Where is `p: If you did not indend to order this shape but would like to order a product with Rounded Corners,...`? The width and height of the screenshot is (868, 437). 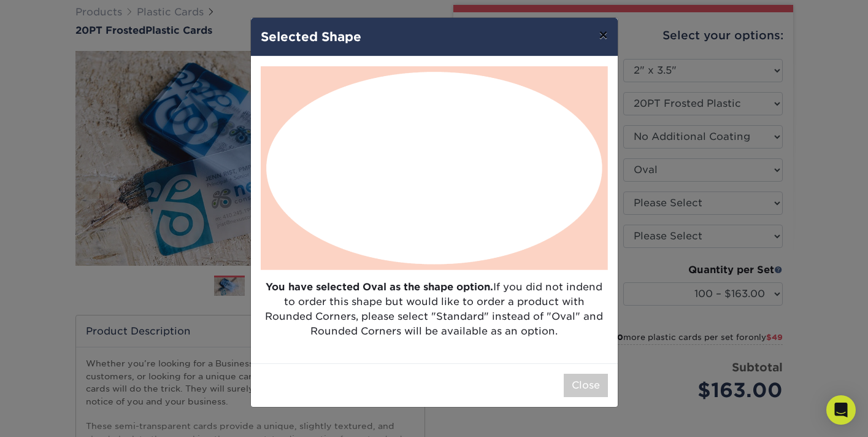 p: If you did not indend to order this shape but would like to order a product with Rounded Corners,... is located at coordinates (434, 317).